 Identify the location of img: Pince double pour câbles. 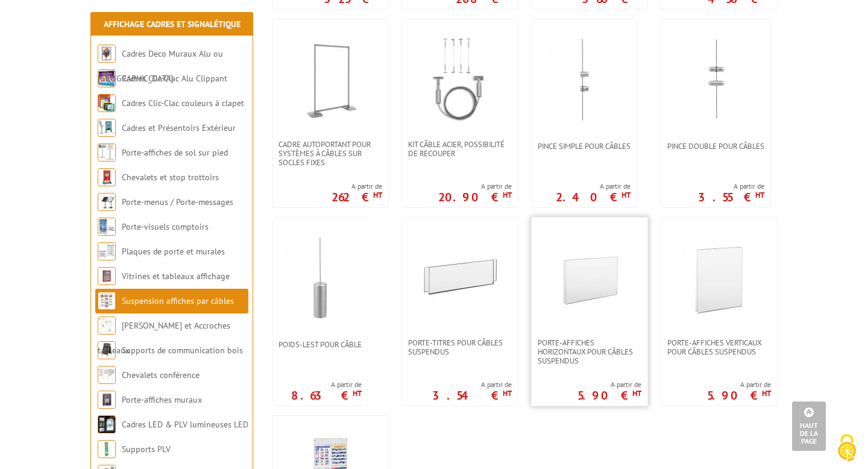
(716, 80).